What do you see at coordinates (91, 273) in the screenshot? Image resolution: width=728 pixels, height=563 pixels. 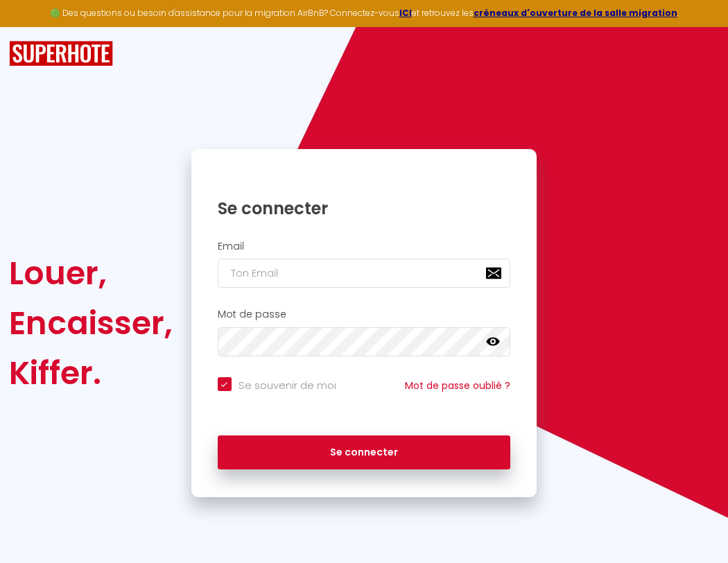 I see `div: Louer,` at bounding box center [91, 273].